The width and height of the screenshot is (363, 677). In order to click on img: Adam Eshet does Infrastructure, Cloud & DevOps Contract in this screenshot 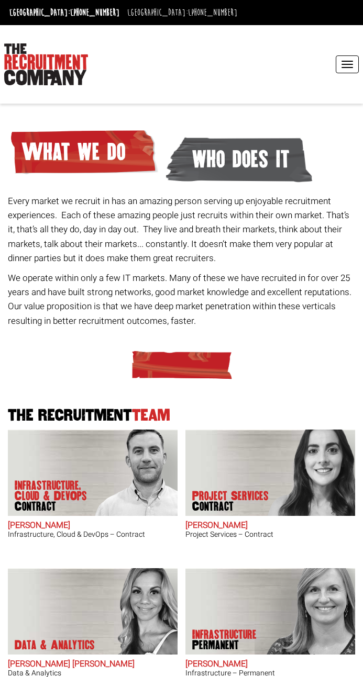, I will do `click(127, 473)`.